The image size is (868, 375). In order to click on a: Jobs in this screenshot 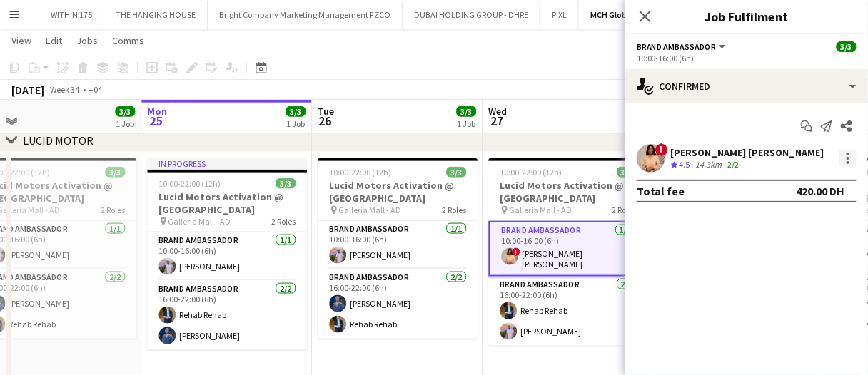, I will do `click(87, 41)`.